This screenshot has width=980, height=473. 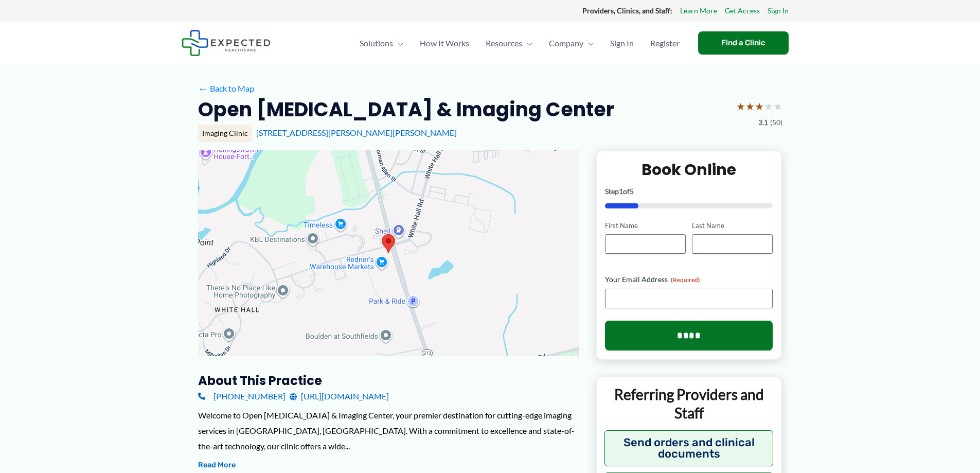 I want to click on span: Register, so click(x=664, y=43).